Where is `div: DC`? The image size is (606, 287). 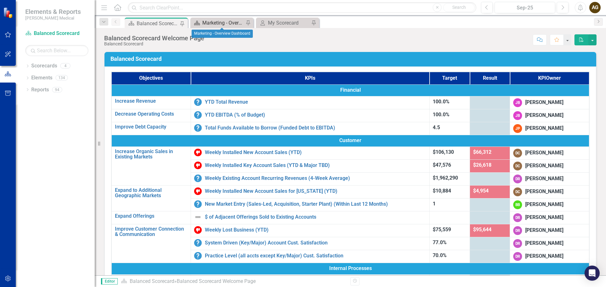 div: DC is located at coordinates (517, 153).